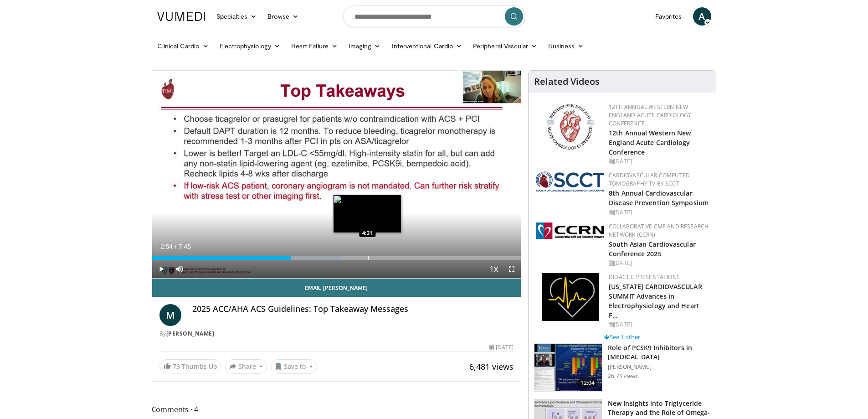 The height and width of the screenshot is (419, 868). What do you see at coordinates (567, 81) in the screenshot?
I see `h4: Related Videos` at bounding box center [567, 81].